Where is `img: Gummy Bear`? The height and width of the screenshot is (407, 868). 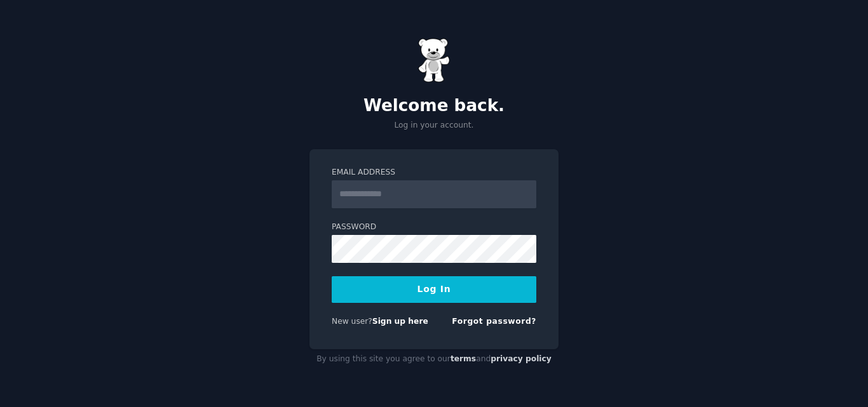
img: Gummy Bear is located at coordinates (434, 60).